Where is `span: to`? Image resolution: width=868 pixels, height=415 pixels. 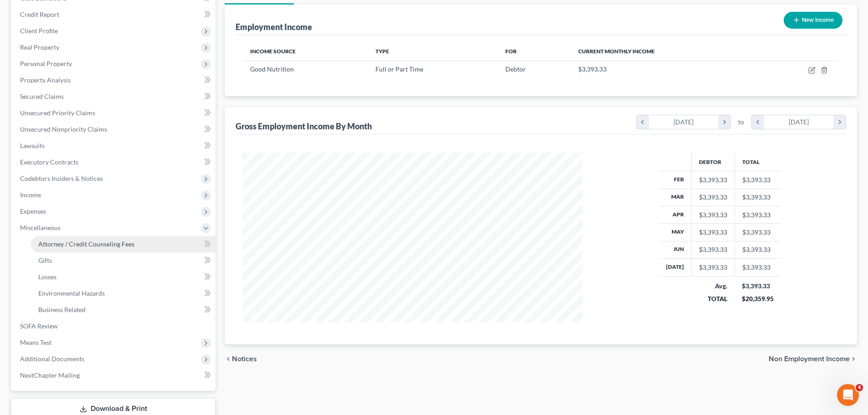 span: to is located at coordinates (741, 122).